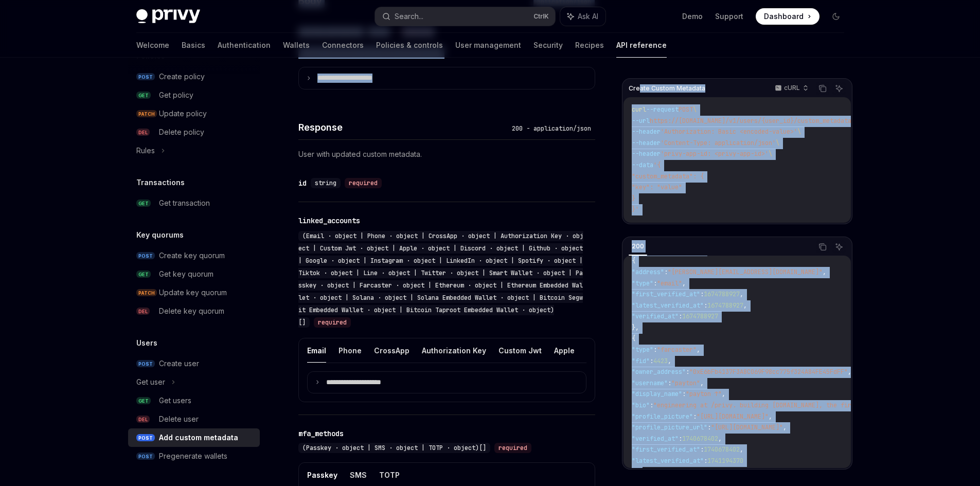 The image size is (980, 486). I want to click on span: 1741194370, so click(725, 461).